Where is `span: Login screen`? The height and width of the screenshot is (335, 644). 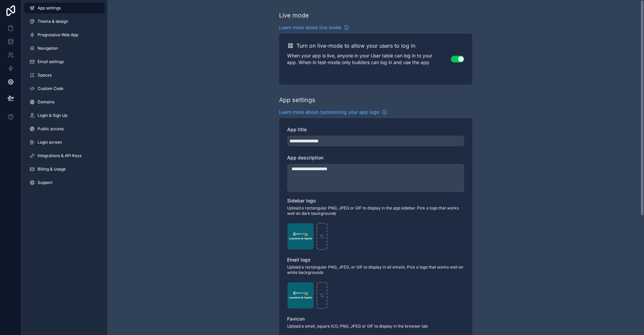
span: Login screen is located at coordinates (50, 142).